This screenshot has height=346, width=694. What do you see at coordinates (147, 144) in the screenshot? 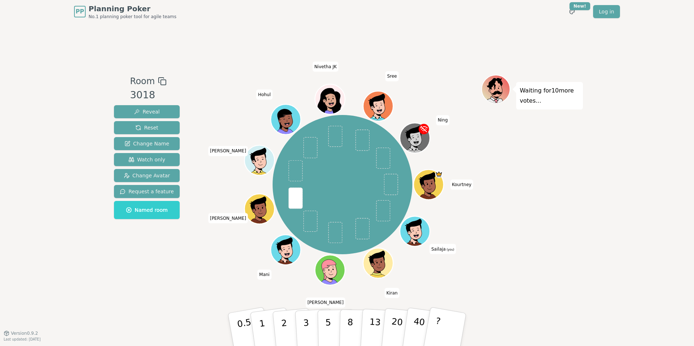
I see `span: Change Name` at bounding box center [147, 144].